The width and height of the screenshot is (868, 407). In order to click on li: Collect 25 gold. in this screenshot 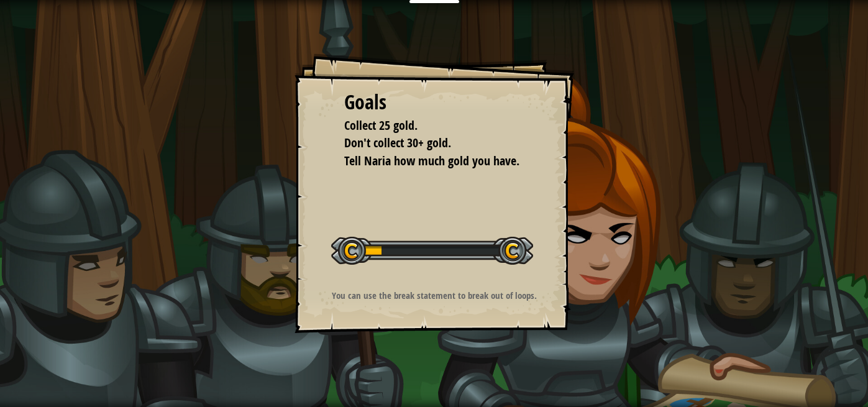, I will do `click(425, 125)`.